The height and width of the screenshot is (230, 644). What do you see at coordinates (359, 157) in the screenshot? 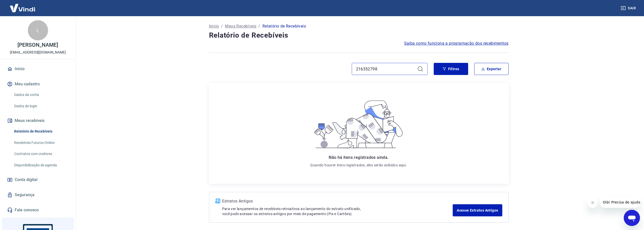
I see `span: Não há itens registrados ainda.` at bounding box center [359, 157].